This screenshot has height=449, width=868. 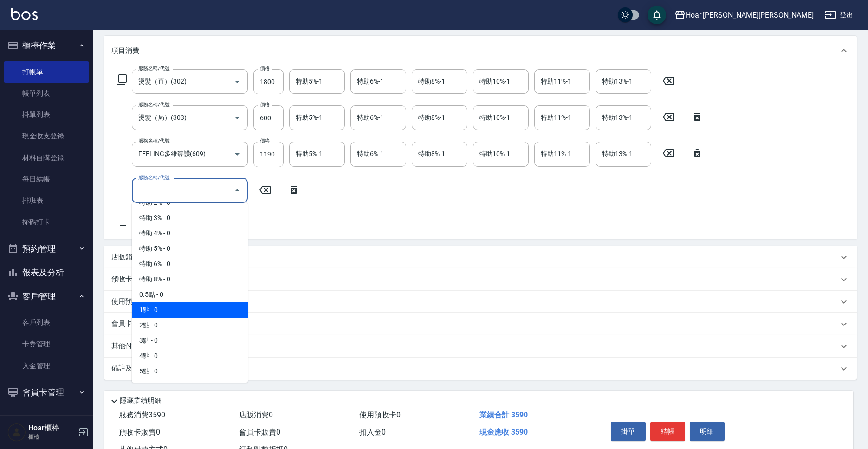 I want to click on span: 使用預收卡 0, so click(x=380, y=414).